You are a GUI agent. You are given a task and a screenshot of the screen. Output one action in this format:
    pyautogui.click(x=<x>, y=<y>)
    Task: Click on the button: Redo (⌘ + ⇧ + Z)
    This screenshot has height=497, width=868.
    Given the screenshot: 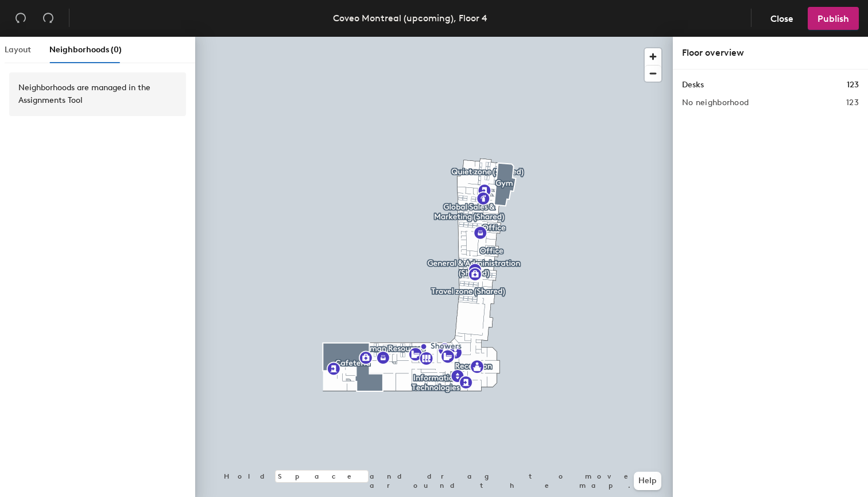 What is the action you would take?
    pyautogui.click(x=48, y=18)
    